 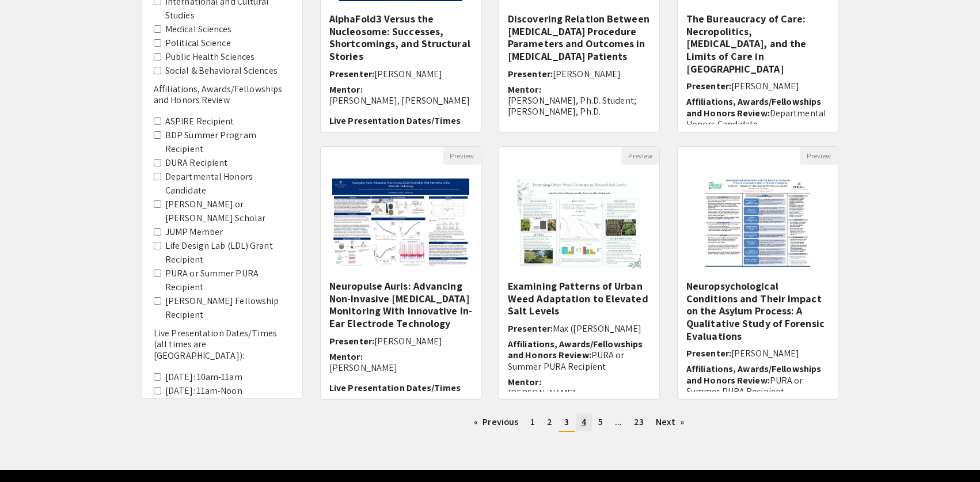 What do you see at coordinates (196, 163) in the screenshot?
I see `label: DURA Recipient` at bounding box center [196, 163].